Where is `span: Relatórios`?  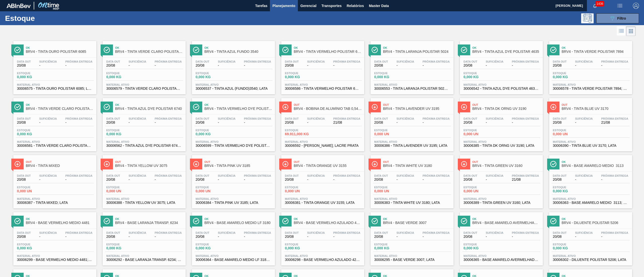
span: Relatórios is located at coordinates (355, 6).